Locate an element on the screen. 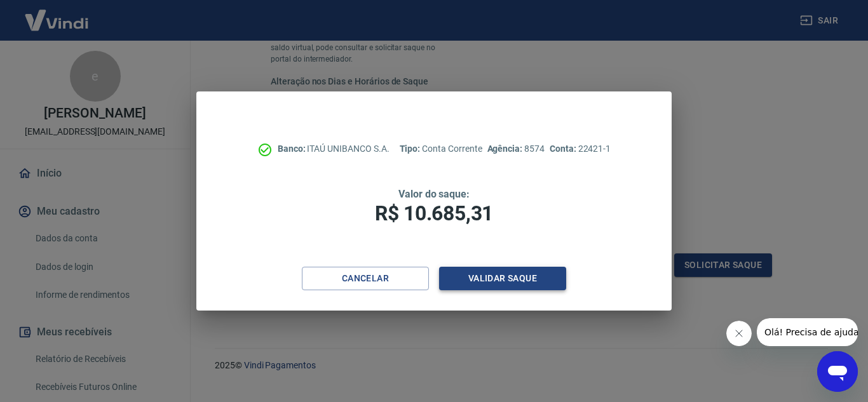  span: Tipo: is located at coordinates (411, 149).